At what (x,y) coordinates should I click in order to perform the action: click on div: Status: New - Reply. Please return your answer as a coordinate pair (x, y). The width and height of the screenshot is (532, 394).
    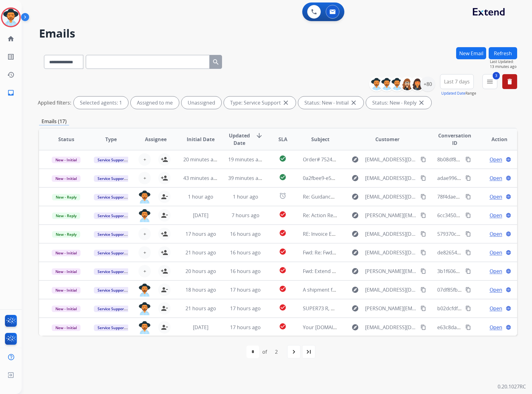
    Looking at the image, I should click on (398, 103).